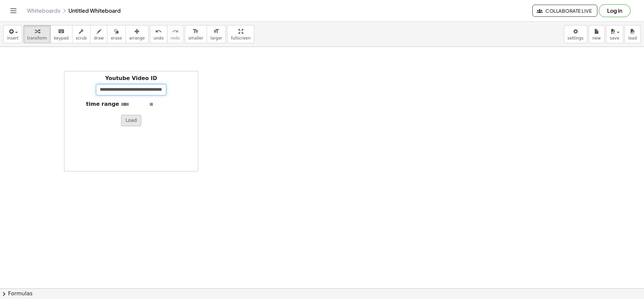  I want to click on span: settings, so click(576, 38).